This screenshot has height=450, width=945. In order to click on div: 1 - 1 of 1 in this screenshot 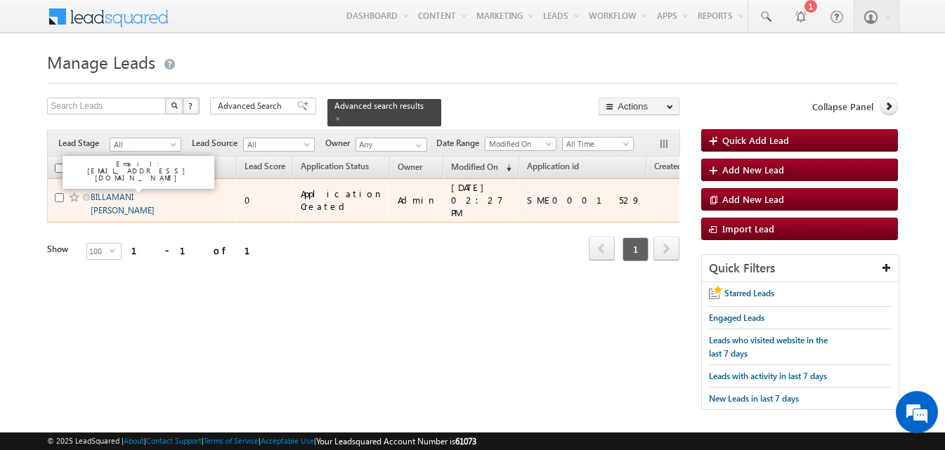, I will do `click(199, 250)`.